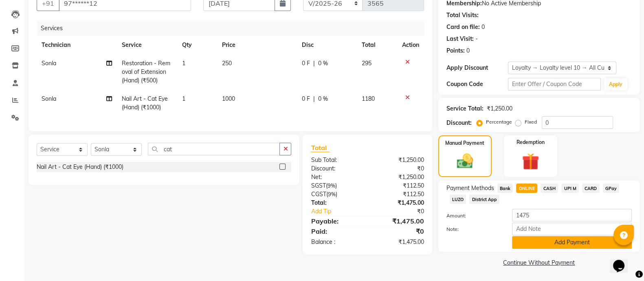  Describe the element at coordinates (470, 188) in the screenshot. I see `span: Payment Methods` at that location.